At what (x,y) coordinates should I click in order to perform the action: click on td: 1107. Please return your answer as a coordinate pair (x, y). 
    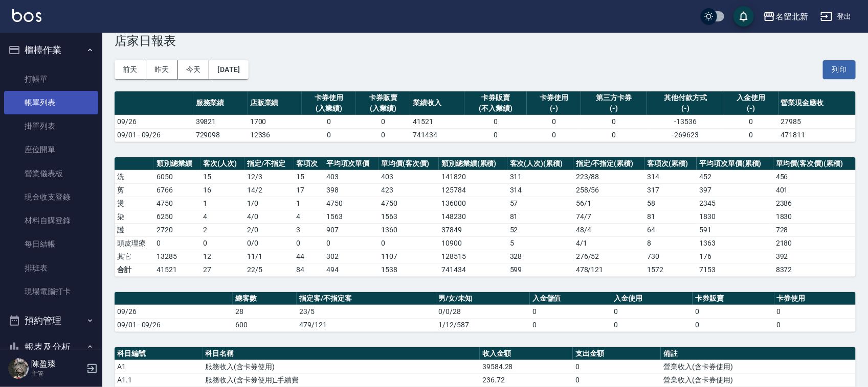
    Looking at the image, I should click on (409, 256).